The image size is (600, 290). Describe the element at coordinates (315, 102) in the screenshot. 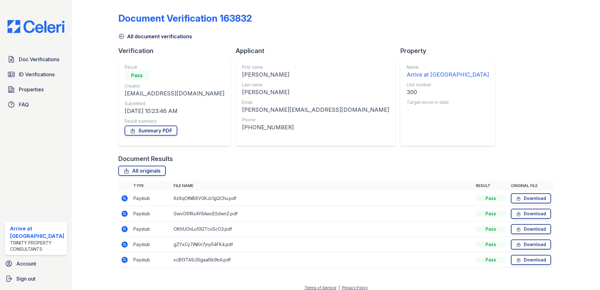

I see `div: Email` at that location.